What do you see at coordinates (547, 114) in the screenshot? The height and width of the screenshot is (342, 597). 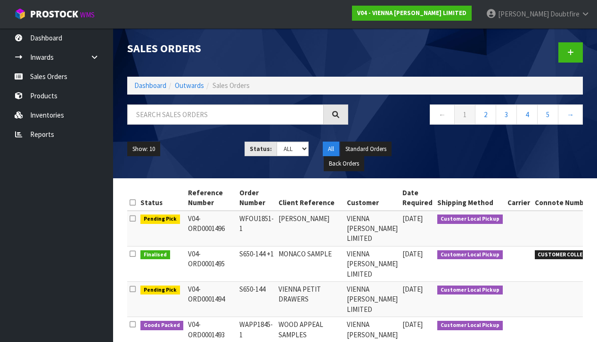 I see `a: 5` at bounding box center [547, 114].